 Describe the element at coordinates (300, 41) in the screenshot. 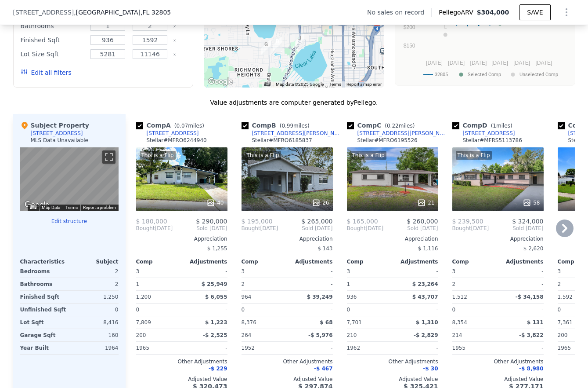

I see `div: 1216 Martin L King Dr` at that location.